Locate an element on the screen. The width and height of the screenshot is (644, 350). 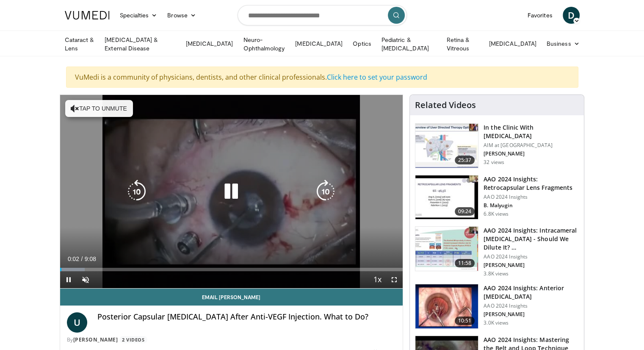
a: Business is located at coordinates (563, 44).